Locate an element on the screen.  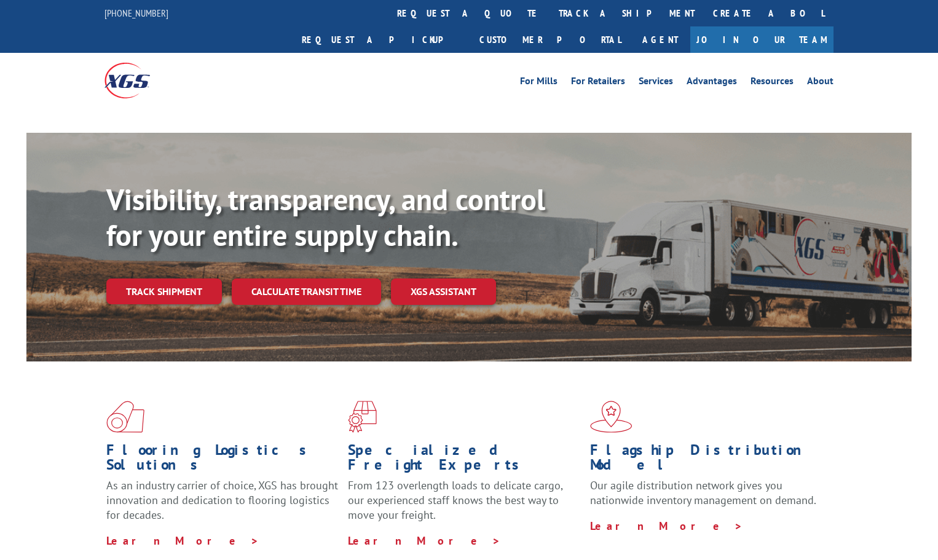
img: xgs-icon-focused-on-flooring-red is located at coordinates (362, 417).